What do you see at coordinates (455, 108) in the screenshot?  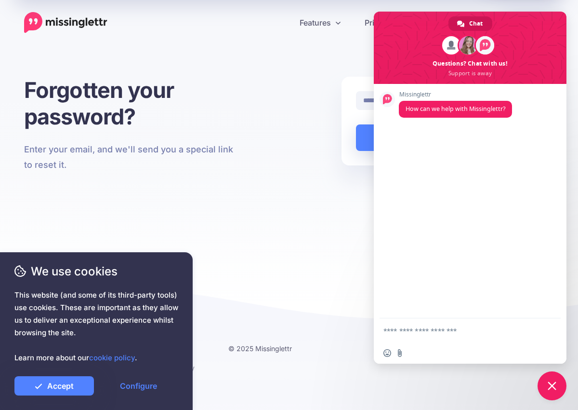 I see `span: How can we help with Missinglettr?` at bounding box center [455, 108].